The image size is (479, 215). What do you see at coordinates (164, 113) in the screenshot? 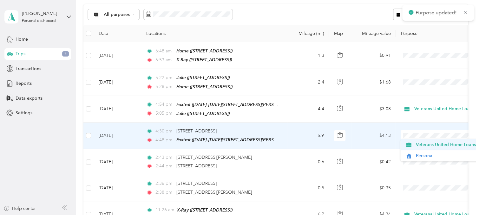
I see `span: 5:05 pm` at bounding box center [164, 113].